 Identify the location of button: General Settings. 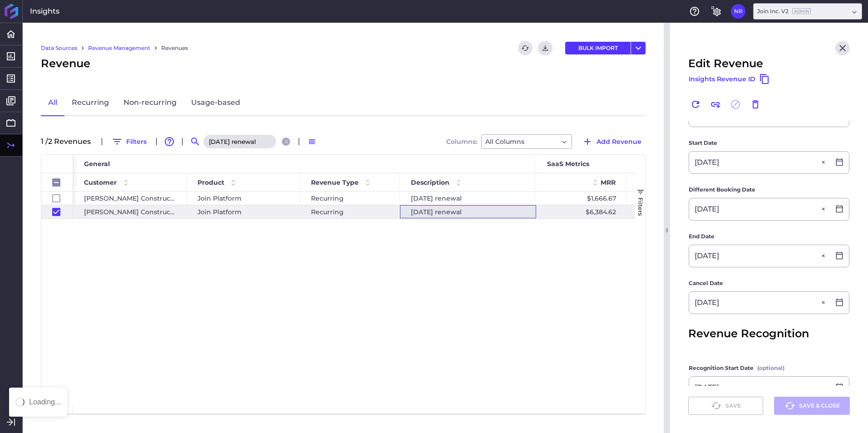
(716, 11).